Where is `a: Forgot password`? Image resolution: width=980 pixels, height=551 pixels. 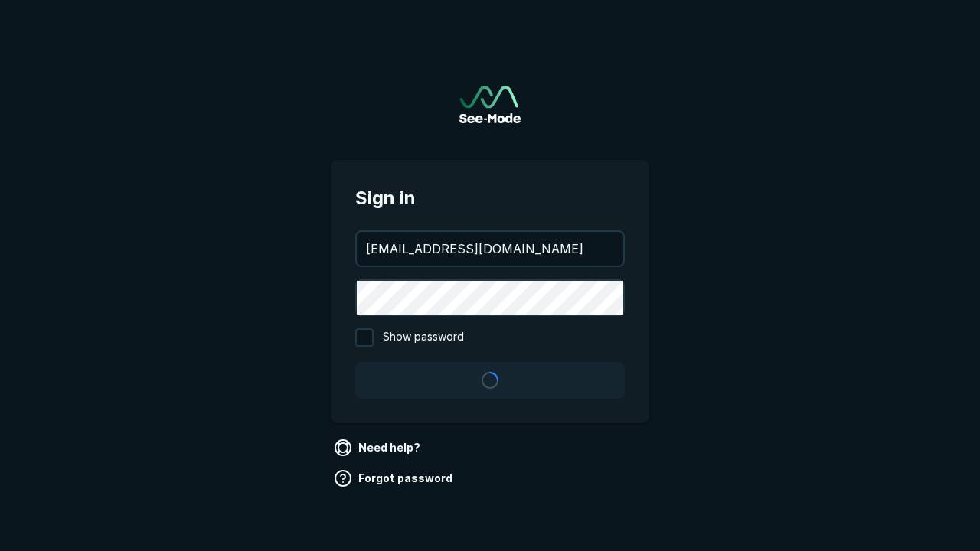
a: Forgot password is located at coordinates (394, 479).